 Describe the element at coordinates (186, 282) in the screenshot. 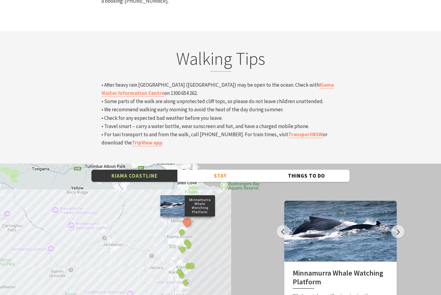

I see `button: See detail about Little Blowhole, Kiama` at that location.